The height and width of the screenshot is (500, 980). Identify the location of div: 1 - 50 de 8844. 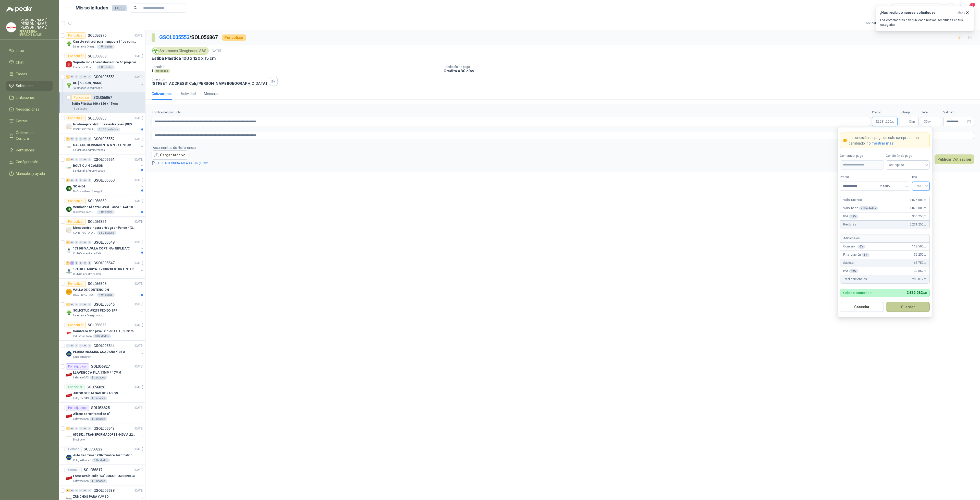
(882, 23).